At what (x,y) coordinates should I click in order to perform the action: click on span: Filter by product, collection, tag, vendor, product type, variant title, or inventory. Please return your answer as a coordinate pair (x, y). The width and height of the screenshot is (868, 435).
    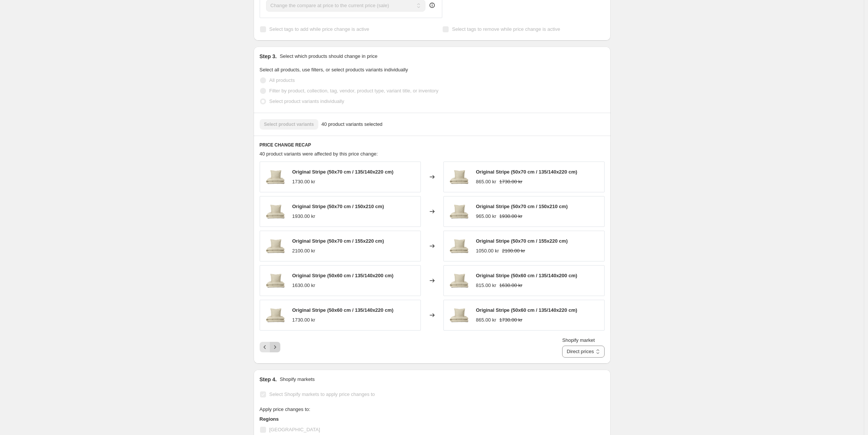
    Looking at the image, I should click on (354, 91).